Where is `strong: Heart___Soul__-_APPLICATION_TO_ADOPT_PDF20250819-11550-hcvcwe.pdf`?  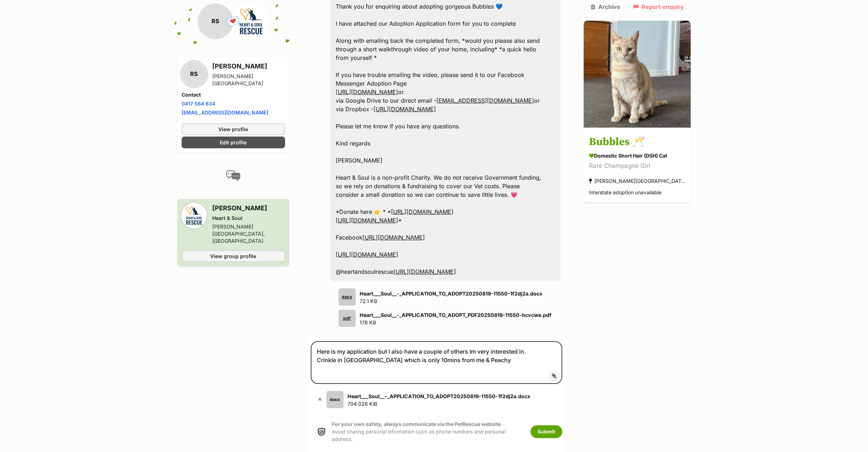 strong: Heart___Soul__-_APPLICATION_TO_ADOPT_PDF20250819-11550-hcvcwe.pdf is located at coordinates (455, 315).